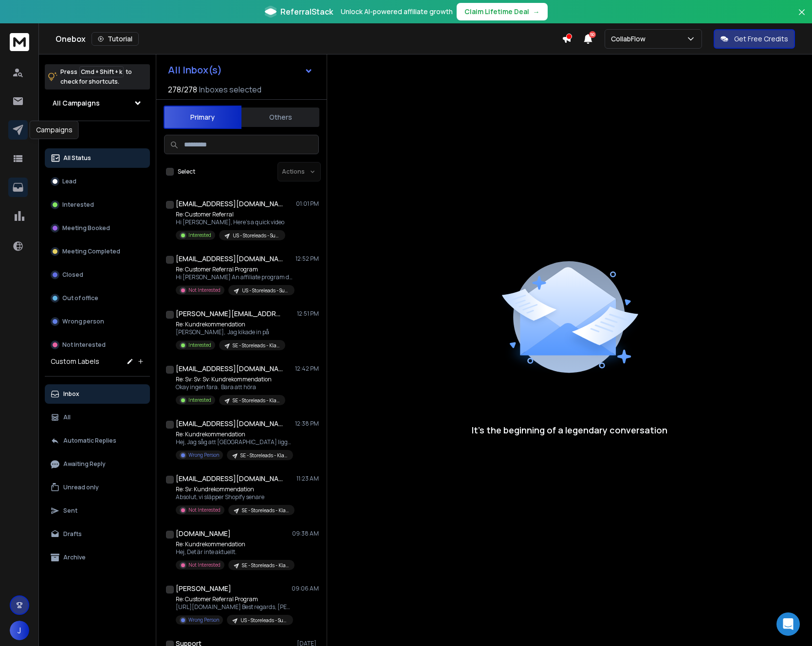  I want to click on div: Open Intercom Messenger, so click(788, 624).